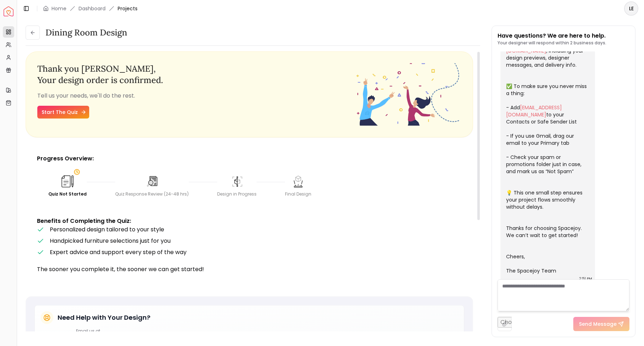  Describe the element at coordinates (552, 43) in the screenshot. I see `p: Your designer will respond within 2 business days.` at that location.